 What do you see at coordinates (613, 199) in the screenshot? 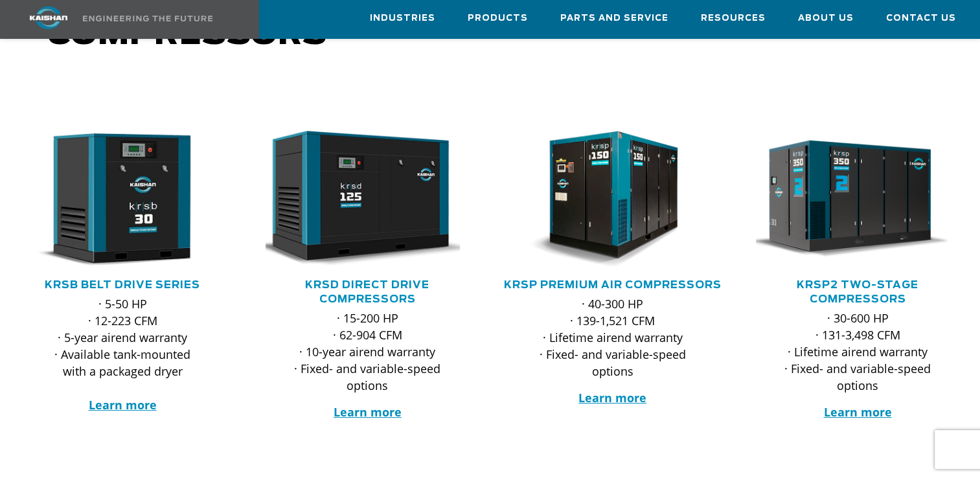
I see `div: krsp150` at bounding box center [613, 199].